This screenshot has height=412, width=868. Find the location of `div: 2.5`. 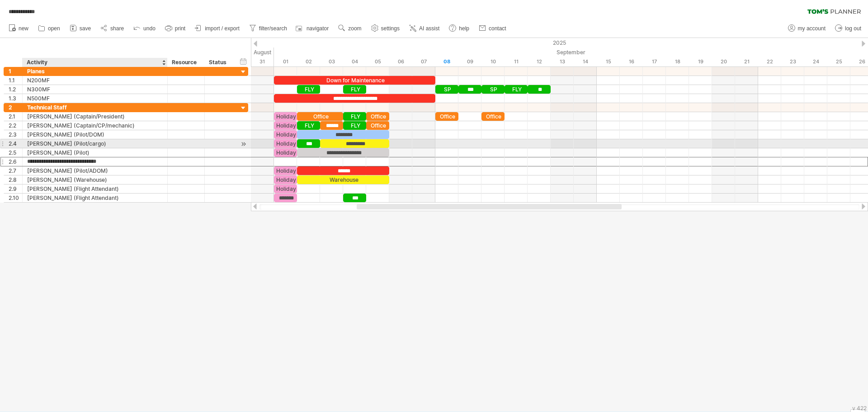

div: 2.5 is located at coordinates (15, 153).